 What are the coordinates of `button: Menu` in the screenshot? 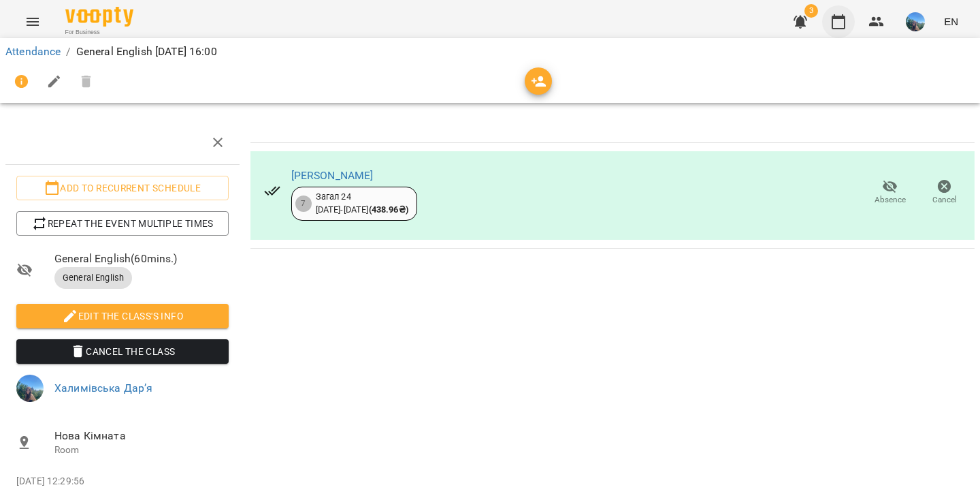 It's located at (32, 22).